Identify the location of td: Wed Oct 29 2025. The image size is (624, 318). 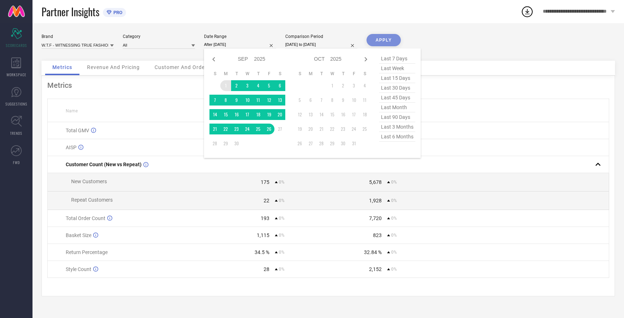
(332, 143).